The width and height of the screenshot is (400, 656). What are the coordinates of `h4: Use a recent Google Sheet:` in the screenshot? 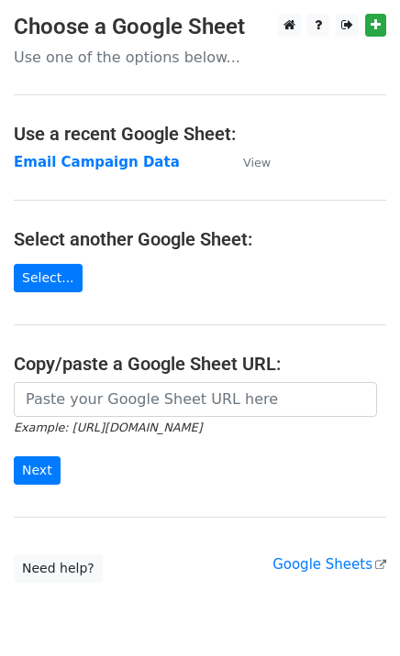 It's located at (200, 134).